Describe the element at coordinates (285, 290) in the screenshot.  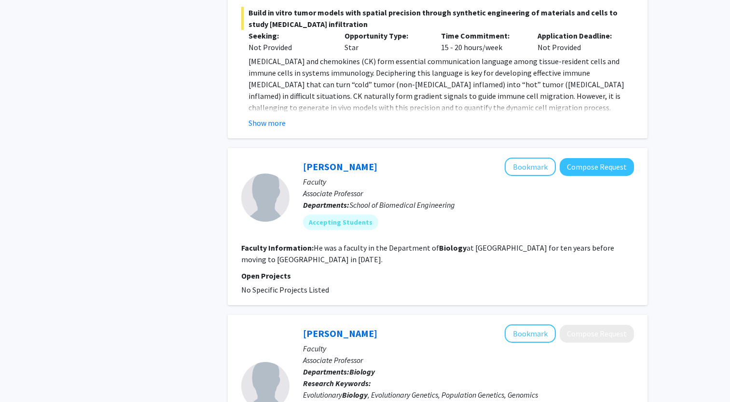
I see `span: No Specific Projects Listed` at that location.